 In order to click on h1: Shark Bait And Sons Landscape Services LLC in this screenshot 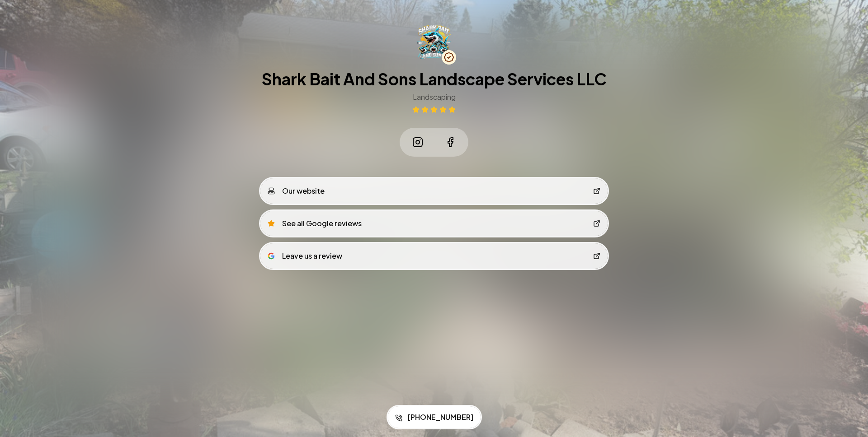, I will do `click(434, 79)`.